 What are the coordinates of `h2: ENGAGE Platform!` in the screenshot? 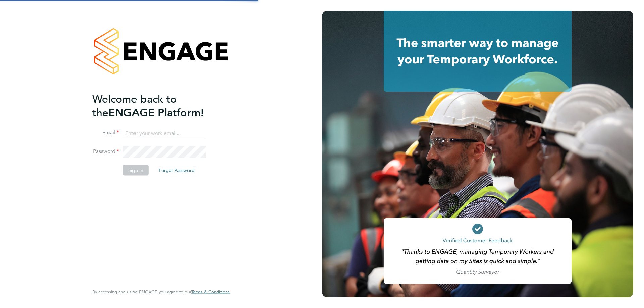 It's located at (158, 106).